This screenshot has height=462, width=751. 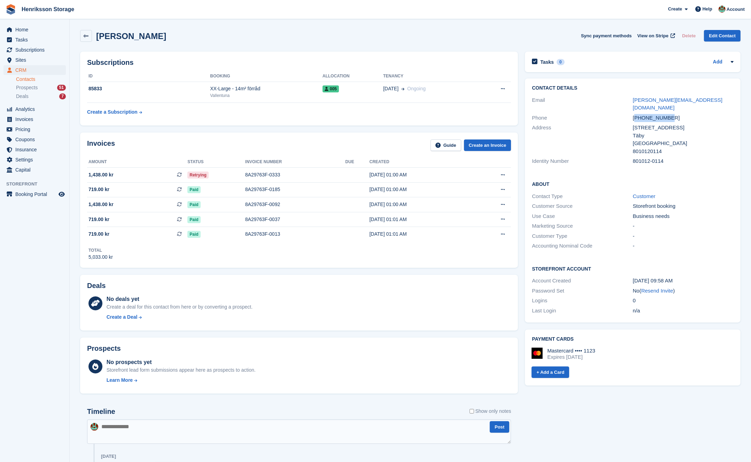 What do you see at coordinates (181, 380) in the screenshot?
I see `a: Learn More` at bounding box center [181, 380].